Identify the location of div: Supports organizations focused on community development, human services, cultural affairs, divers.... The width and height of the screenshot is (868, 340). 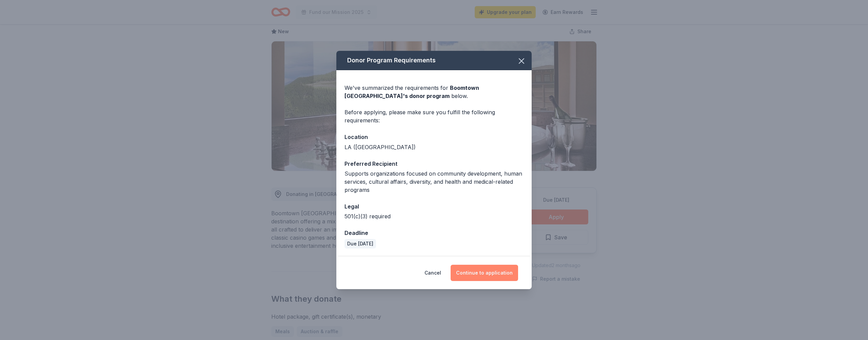
(434, 181).